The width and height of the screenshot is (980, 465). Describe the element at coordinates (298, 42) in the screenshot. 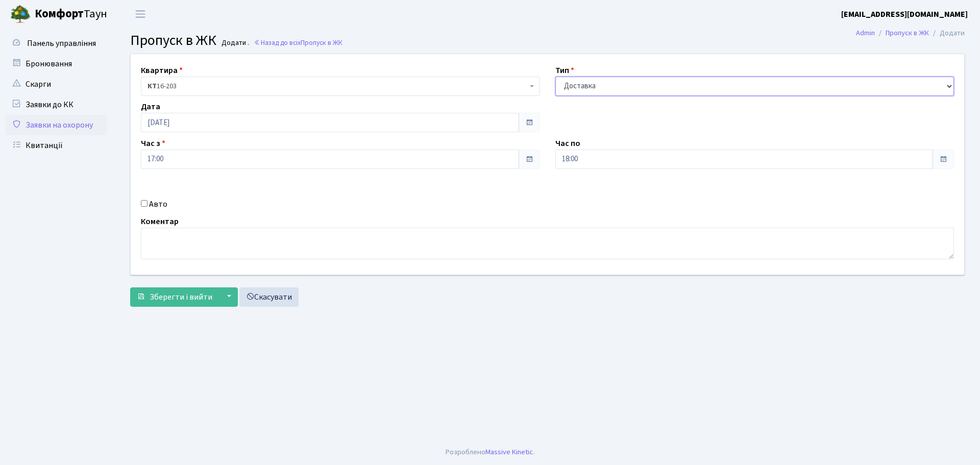

I see `a: Назад до всіхПропуск в ЖК` at that location.